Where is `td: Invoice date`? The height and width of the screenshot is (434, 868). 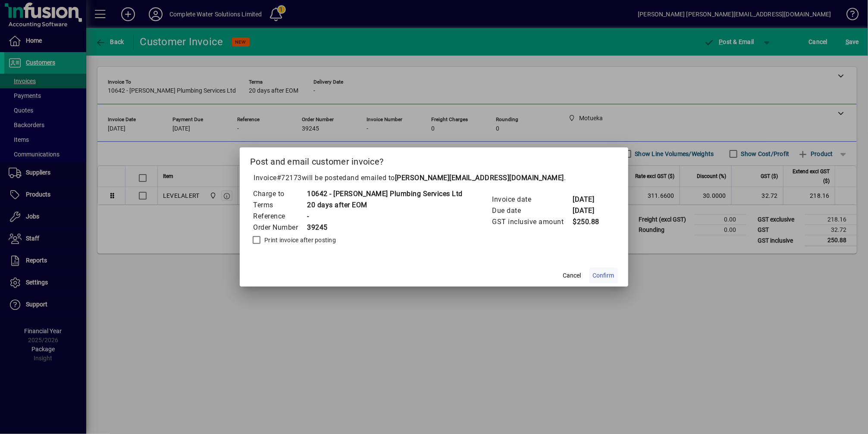 td: Invoice date is located at coordinates (532, 200).